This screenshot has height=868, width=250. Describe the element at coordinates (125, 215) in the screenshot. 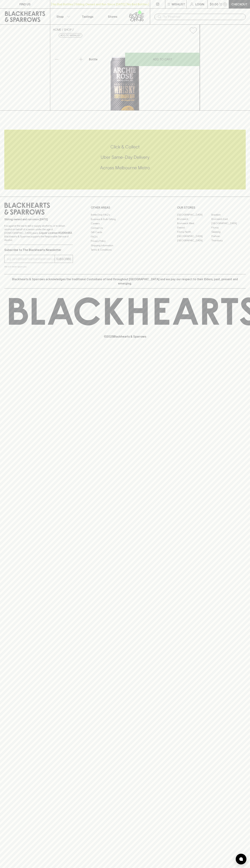

I see `a: Bottle Drop FAQ's` at that location.